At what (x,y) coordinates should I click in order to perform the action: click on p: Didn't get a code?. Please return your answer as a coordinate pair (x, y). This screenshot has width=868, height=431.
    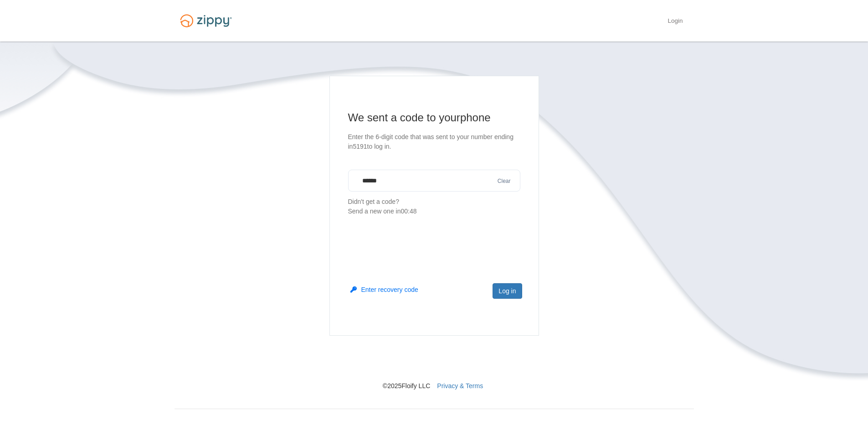
    Looking at the image, I should click on (434, 207).